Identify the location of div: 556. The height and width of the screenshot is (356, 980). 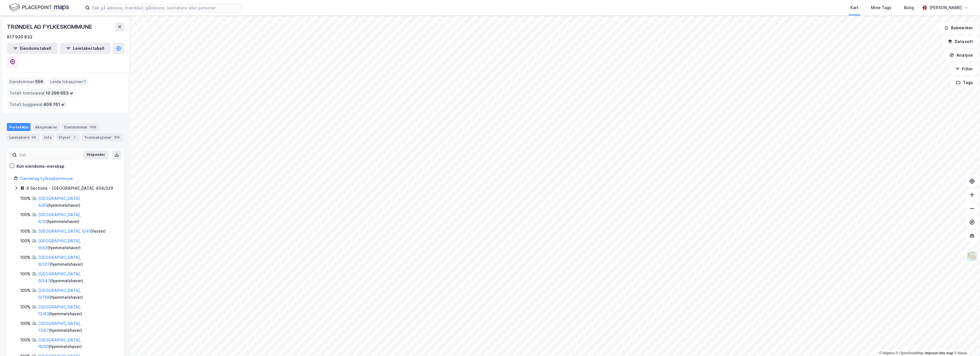
(93, 127).